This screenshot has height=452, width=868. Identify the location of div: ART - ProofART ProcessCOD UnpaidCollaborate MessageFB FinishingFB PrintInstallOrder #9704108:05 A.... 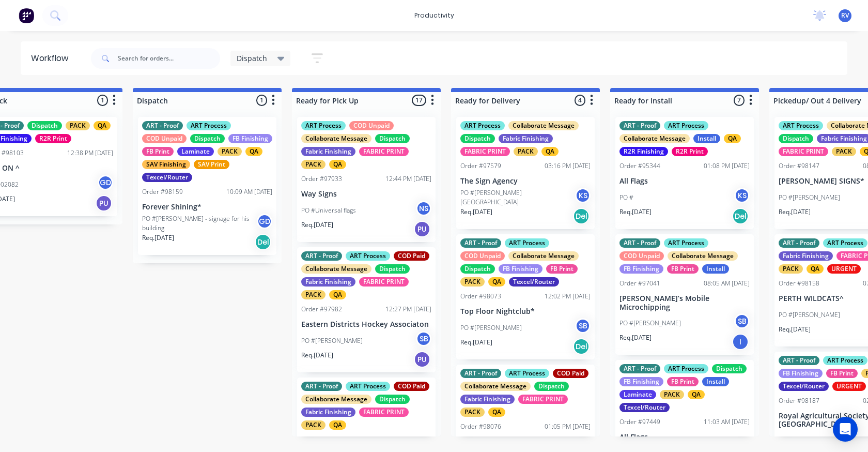
(684, 295).